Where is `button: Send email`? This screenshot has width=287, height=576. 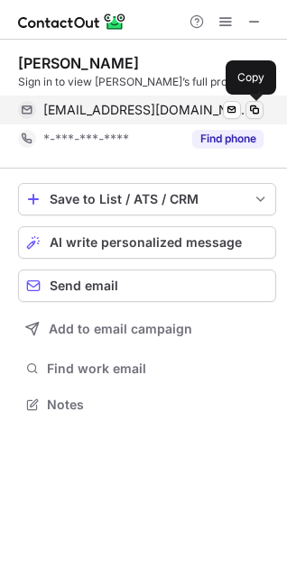 button: Send email is located at coordinates (147, 286).